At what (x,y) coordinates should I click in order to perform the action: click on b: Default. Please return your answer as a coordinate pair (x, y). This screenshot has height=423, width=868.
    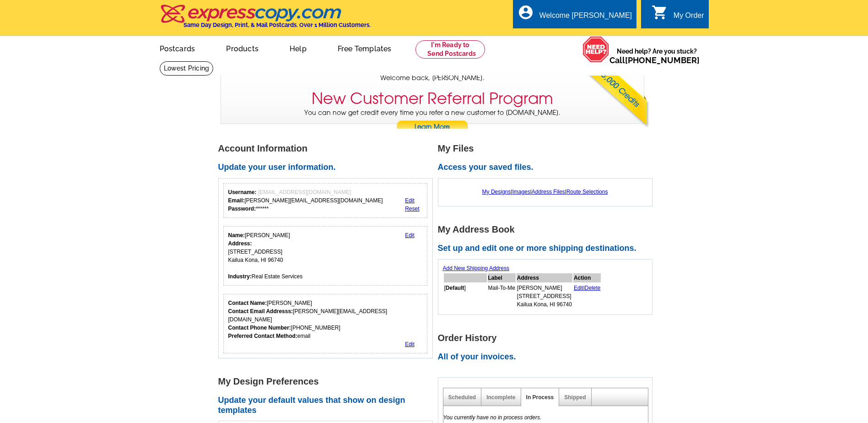
    Looking at the image, I should click on (455, 288).